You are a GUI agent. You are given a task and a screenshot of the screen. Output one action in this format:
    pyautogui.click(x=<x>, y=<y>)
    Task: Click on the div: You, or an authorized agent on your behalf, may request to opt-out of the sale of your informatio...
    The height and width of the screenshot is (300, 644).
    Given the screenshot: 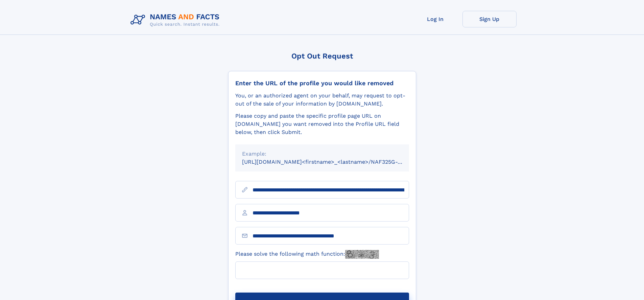 What is the action you would take?
    pyautogui.click(x=322, y=99)
    